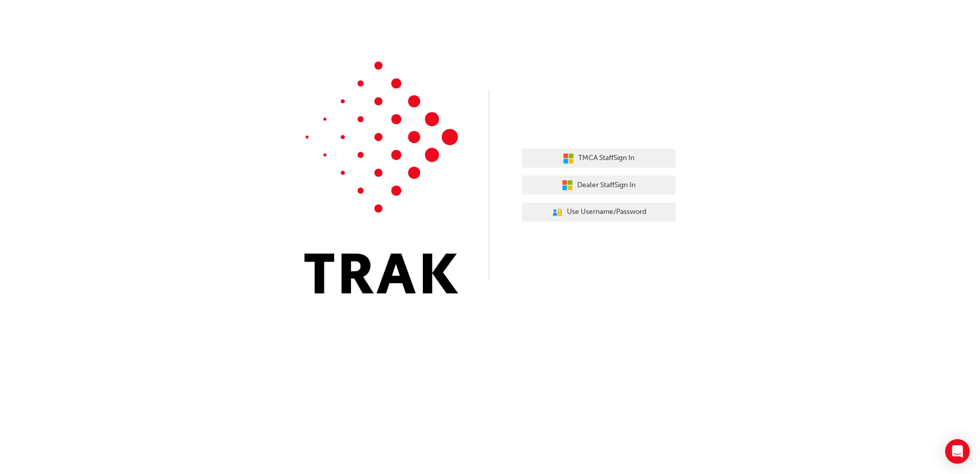  What do you see at coordinates (599, 185) in the screenshot?
I see `button: Dealer StaffSign In` at bounding box center [599, 185].